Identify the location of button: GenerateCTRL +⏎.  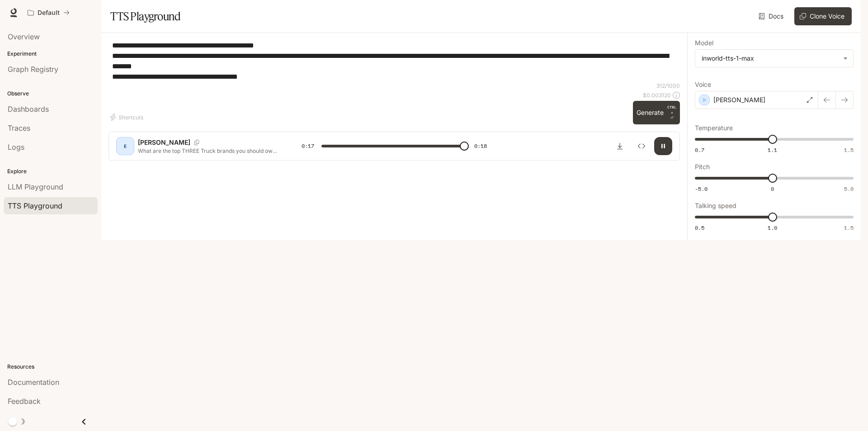
(656, 113).